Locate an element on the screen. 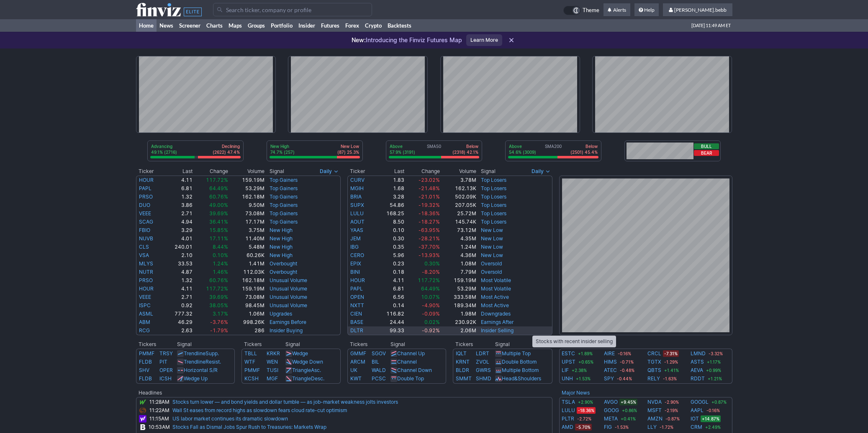 The height and width of the screenshot is (433, 868). a: Oversold is located at coordinates (491, 272).